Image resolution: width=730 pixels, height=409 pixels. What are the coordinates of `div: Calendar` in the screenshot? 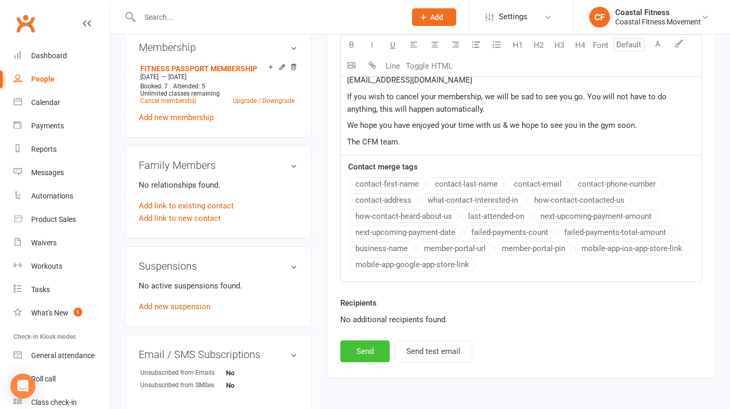 It's located at (46, 102).